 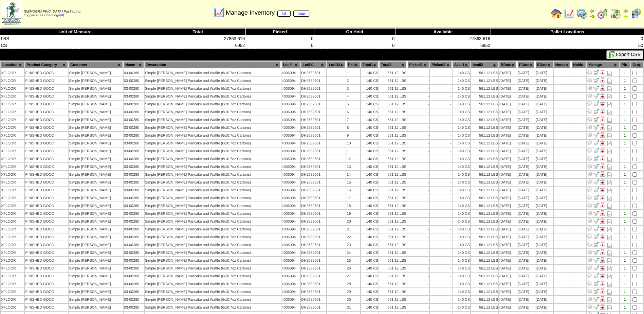 What do you see at coordinates (52, 14) in the screenshot?
I see `span: Logged in as Dhart` at bounding box center [52, 14].